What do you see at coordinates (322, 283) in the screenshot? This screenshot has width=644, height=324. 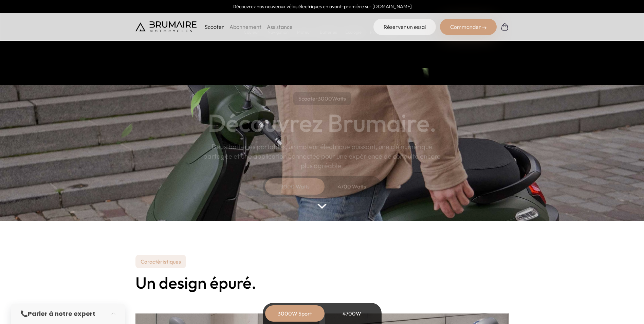 I see `h2: Un design épuré.` at bounding box center [322, 283].